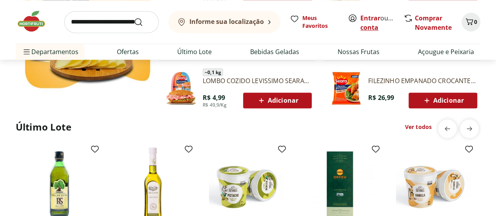  I want to click on button: Informe sua localização, so click(224, 22).